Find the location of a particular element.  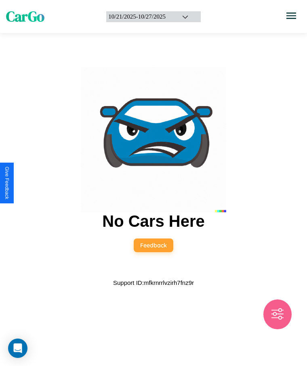

div: Give Feedback is located at coordinates (7, 183).